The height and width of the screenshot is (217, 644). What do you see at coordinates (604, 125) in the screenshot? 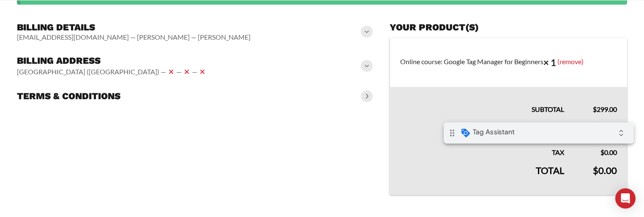
I see `span: 299.00` at bounding box center [604, 125].